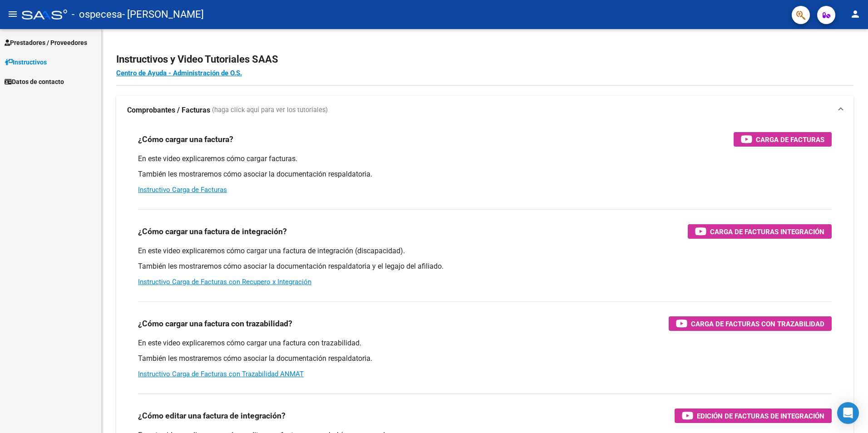 The image size is (868, 433). Describe the element at coordinates (783, 140) in the screenshot. I see `button: Carga de Facturas` at that location.